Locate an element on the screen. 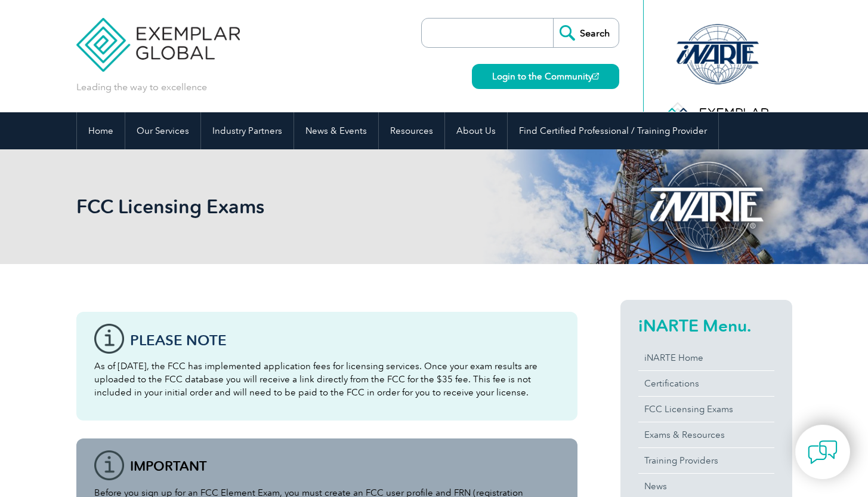 This screenshot has height=497, width=868. img: contact-chat.png is located at coordinates (823, 452).